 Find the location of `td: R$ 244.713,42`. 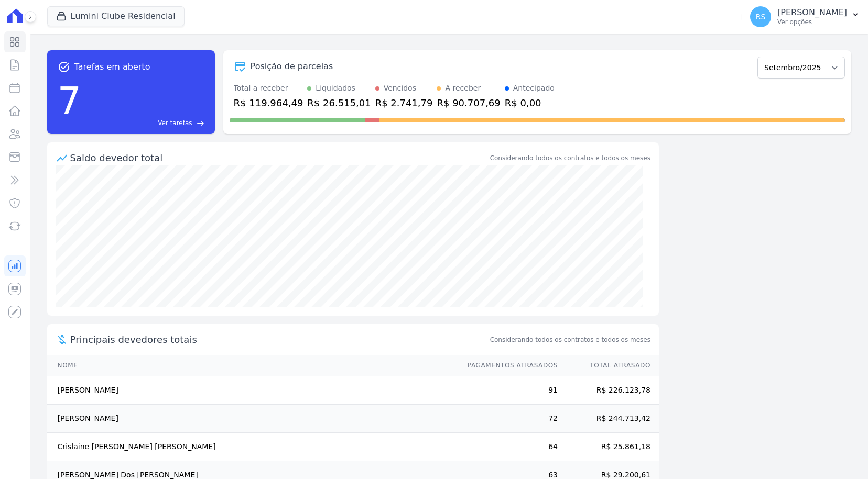

td: R$ 244.713,42 is located at coordinates (608, 419).